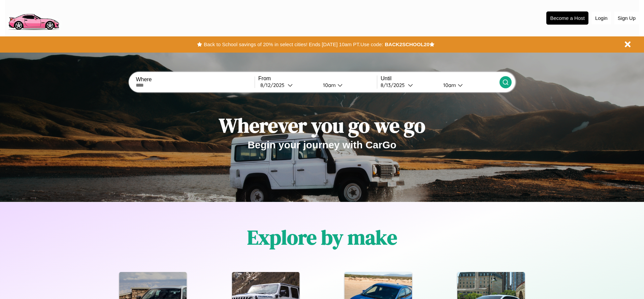 The image size is (644, 299). I want to click on button: Login, so click(601, 18).